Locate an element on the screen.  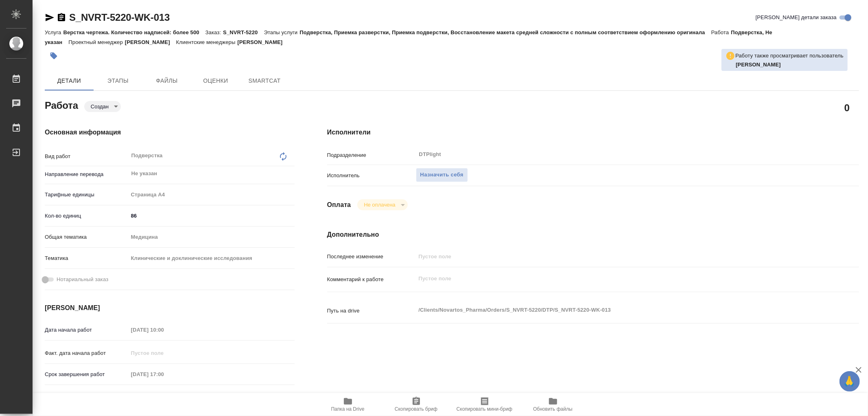
span: Этапы is located at coordinates (118, 81).